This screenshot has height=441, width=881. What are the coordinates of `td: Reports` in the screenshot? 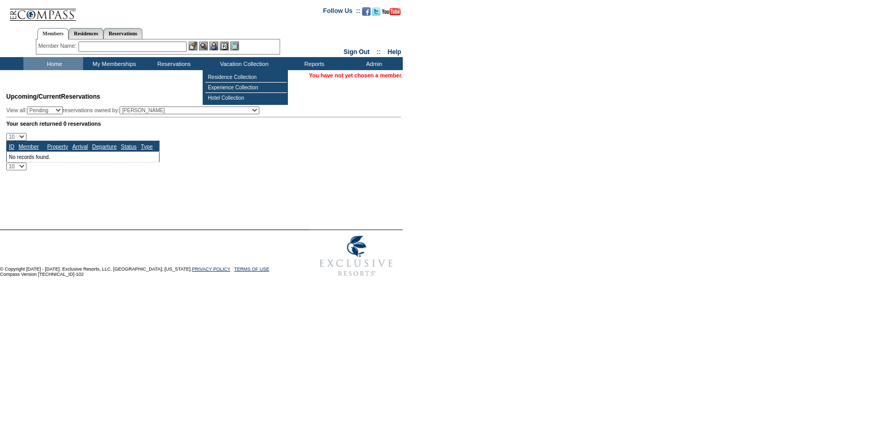 It's located at (313, 63).